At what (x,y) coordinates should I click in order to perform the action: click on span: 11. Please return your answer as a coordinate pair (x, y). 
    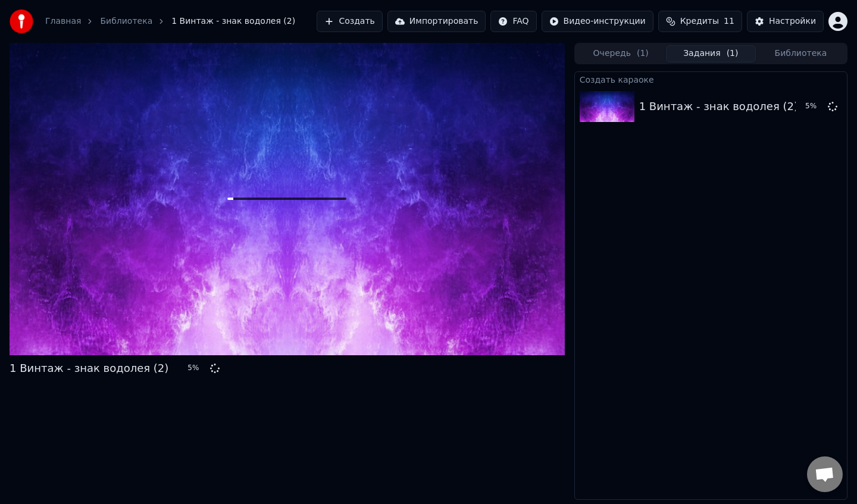
    Looking at the image, I should click on (729, 21).